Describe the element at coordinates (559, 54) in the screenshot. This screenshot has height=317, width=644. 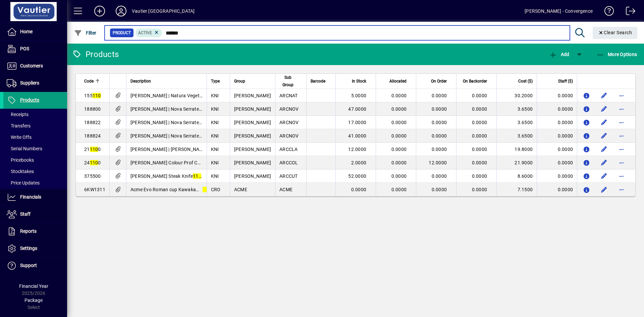
I see `span: Add` at that location.